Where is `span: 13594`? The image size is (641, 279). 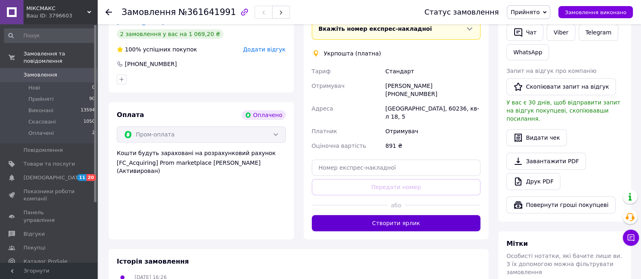 span: 13594 is located at coordinates (88, 111).